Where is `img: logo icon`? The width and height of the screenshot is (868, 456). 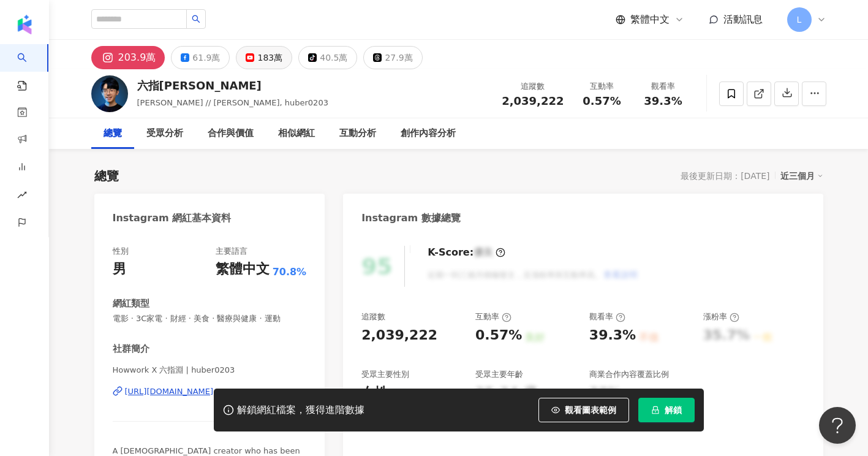 img: logo icon is located at coordinates (24, 24).